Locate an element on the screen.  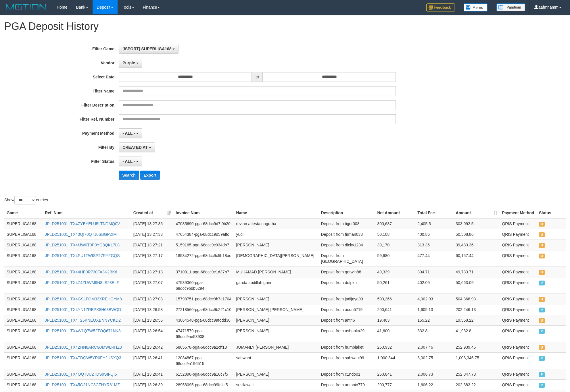
td: 49,733.71 is located at coordinates (476, 272).